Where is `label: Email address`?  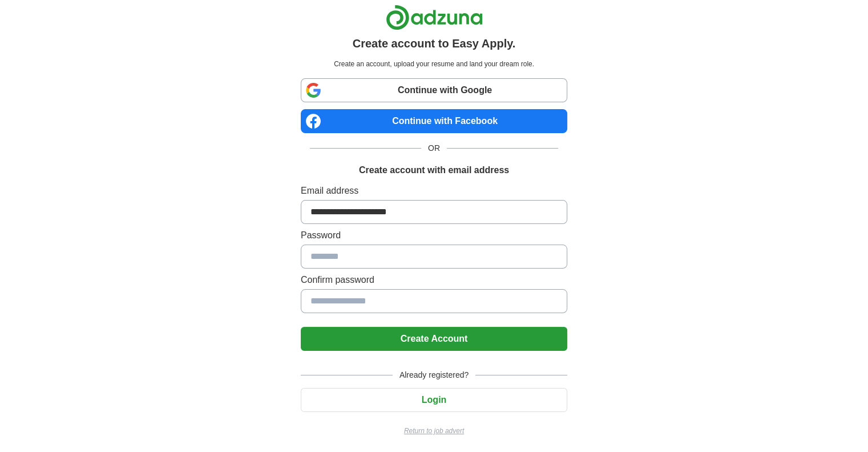
label: Email address is located at coordinates (434, 190).